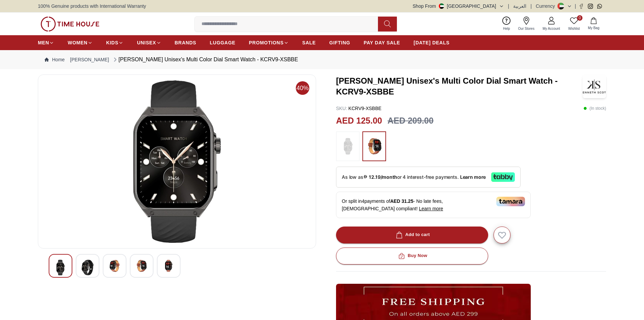 Image resolution: width=644 pixels, height=320 pixels. I want to click on span: My Account, so click(551, 28).